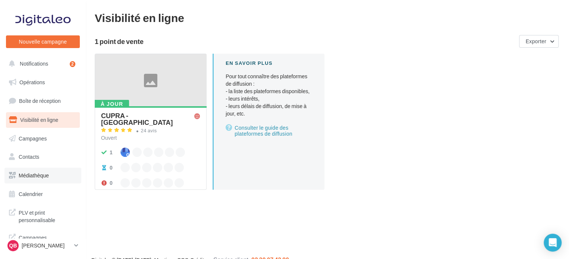 This screenshot has width=569, height=259. What do you see at coordinates (43, 42) in the screenshot?
I see `button: Nouvelle campagne` at bounding box center [43, 42].